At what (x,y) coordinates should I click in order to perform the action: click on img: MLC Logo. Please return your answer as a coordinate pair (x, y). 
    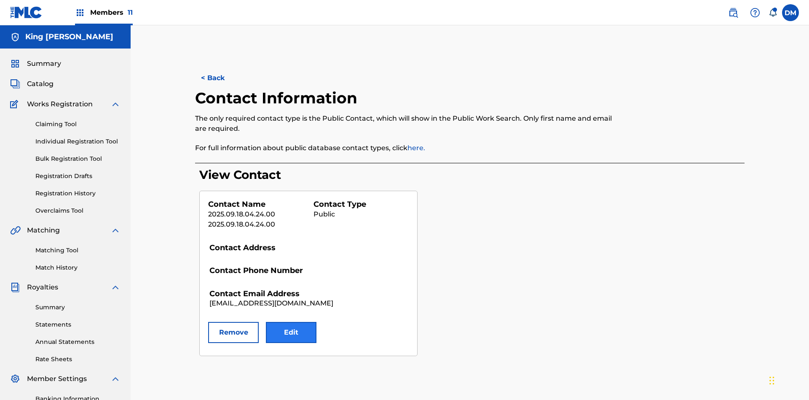
    Looking at the image, I should click on (26, 12).